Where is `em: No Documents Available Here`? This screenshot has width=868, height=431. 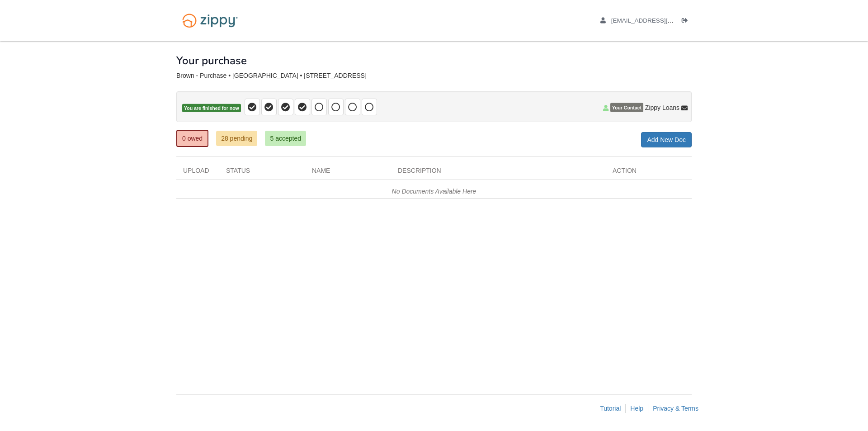 em: No Documents Available Here is located at coordinates (434, 191).